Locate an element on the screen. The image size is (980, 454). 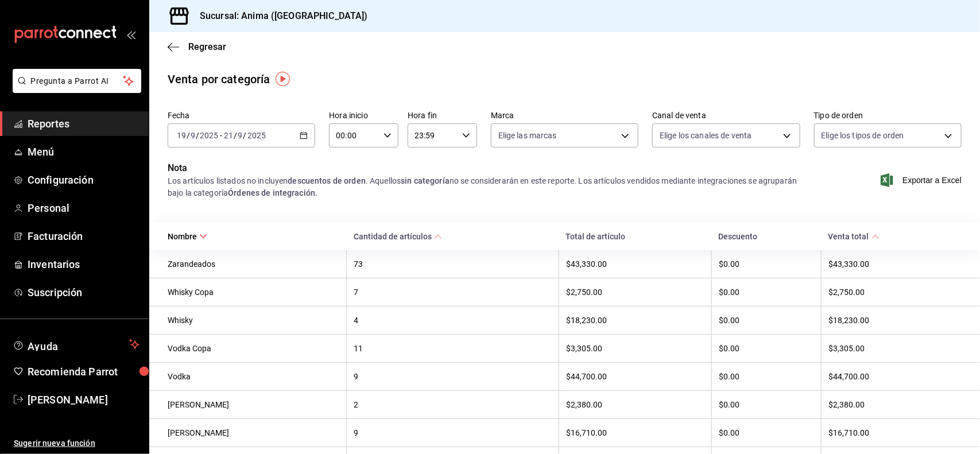
strong: Órdenes de integración. is located at coordinates (273, 193).